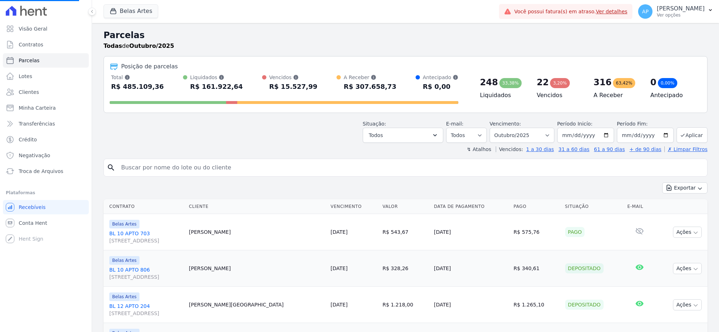 This screenshot has width=719, height=332. Describe the element at coordinates (46, 45) in the screenshot. I see `a: Contratos` at that location.